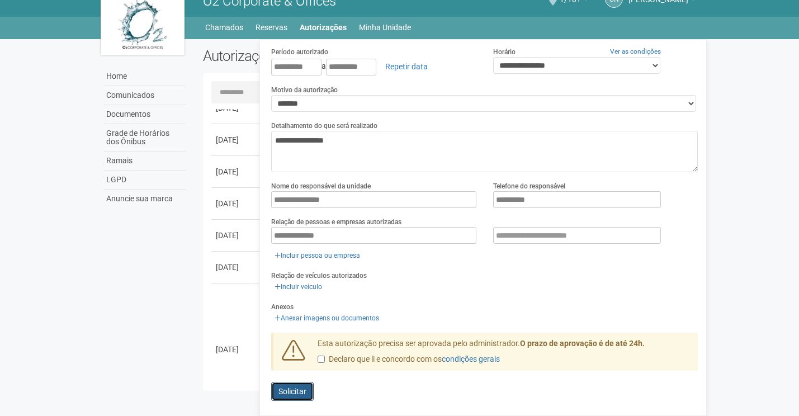 This screenshot has height=416, width=799. I want to click on a: Anuncie sua marca, so click(145, 198).